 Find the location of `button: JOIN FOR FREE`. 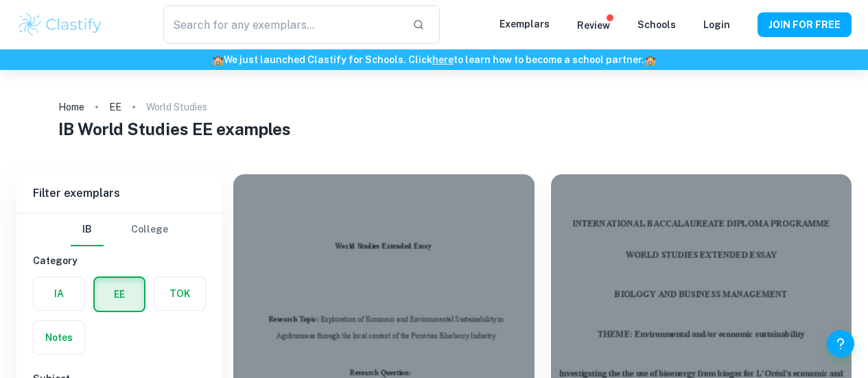

button: JOIN FOR FREE is located at coordinates (804, 25).